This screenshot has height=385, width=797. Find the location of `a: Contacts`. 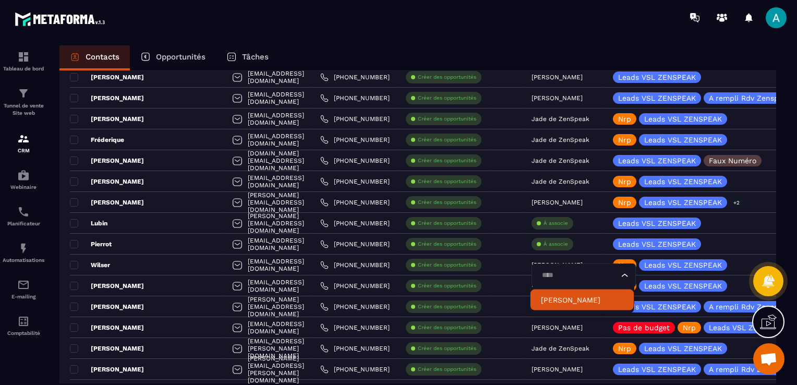

a: Contacts is located at coordinates (94, 58).